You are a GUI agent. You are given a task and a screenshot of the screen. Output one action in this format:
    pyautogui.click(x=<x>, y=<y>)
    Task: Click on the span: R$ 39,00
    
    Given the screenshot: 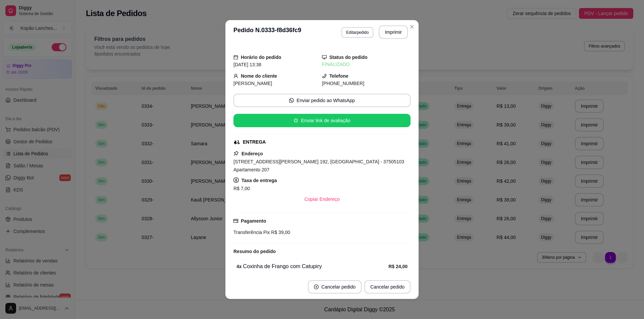 What is the action you would take?
    pyautogui.click(x=280, y=232)
    